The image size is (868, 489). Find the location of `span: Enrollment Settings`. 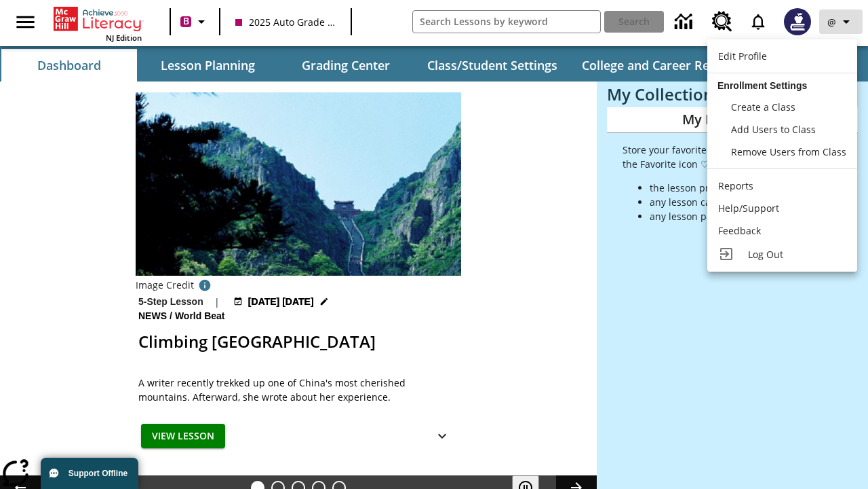

span: Enrollment Settings is located at coordinates (762, 86).